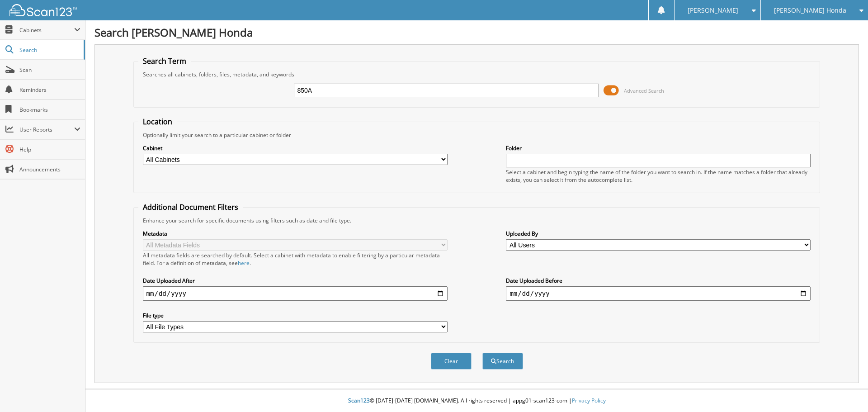  Describe the element at coordinates (50, 169) in the screenshot. I see `span: Announcements` at that location.